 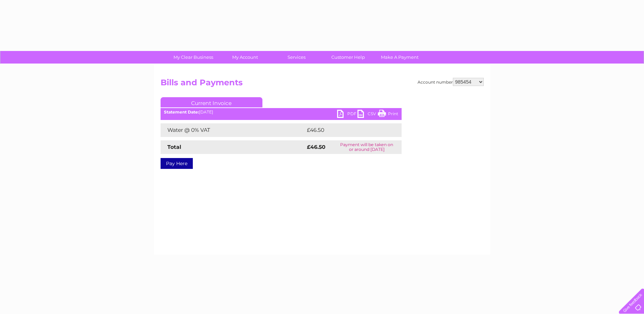 I want to click on a: CSV, so click(x=368, y=114).